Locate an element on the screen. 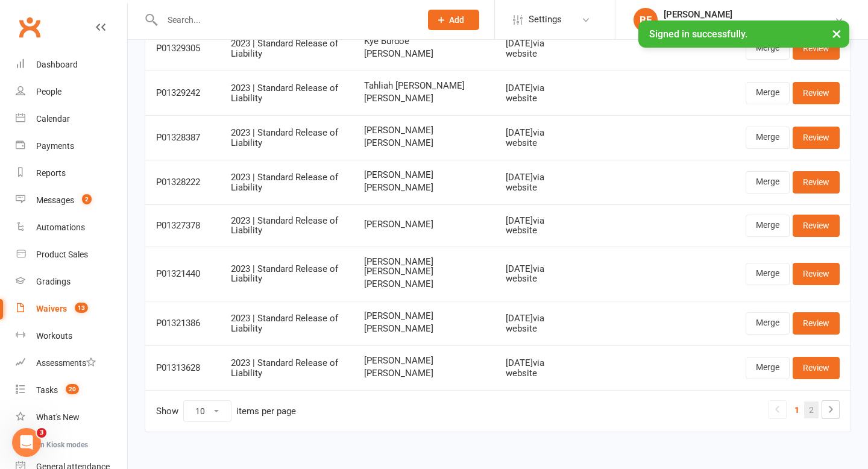 This screenshot has width=868, height=469. div: Dashboard is located at coordinates (56, 64).